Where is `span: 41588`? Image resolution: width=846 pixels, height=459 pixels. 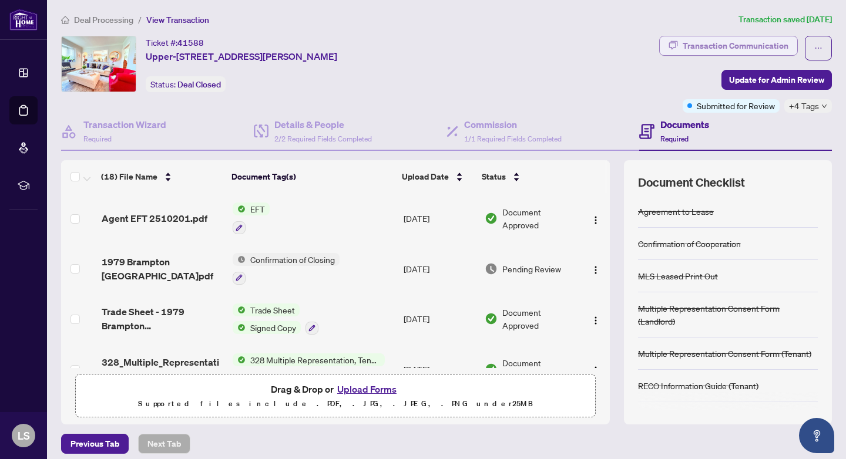 span: 41588 is located at coordinates (190, 43).